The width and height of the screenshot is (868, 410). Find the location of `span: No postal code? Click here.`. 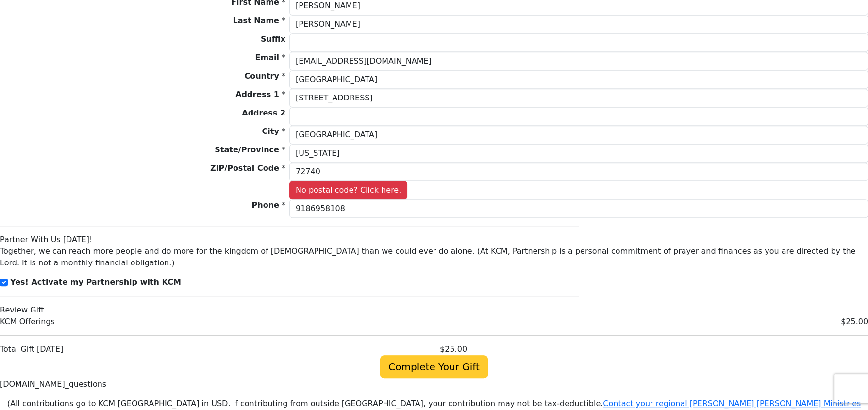

span: No postal code? Click here. is located at coordinates (348, 190).